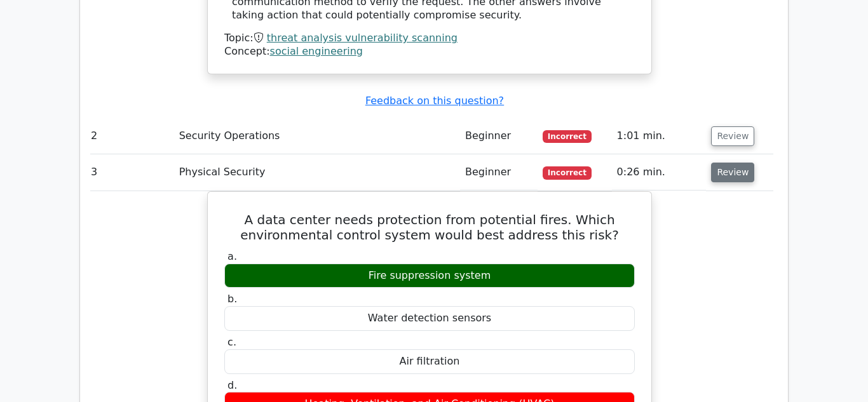  What do you see at coordinates (659, 172) in the screenshot?
I see `td: 0:26 min.` at bounding box center [659, 172].